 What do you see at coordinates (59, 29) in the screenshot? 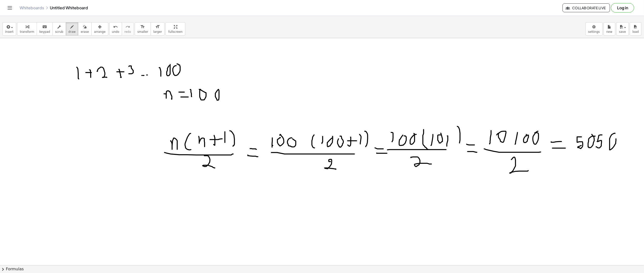
I see `button: scrub` at bounding box center [59, 29].